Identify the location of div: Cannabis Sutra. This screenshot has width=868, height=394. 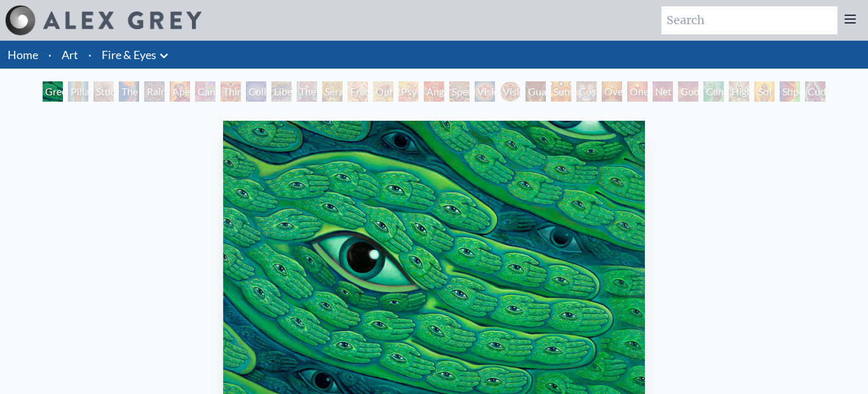
(206, 91).